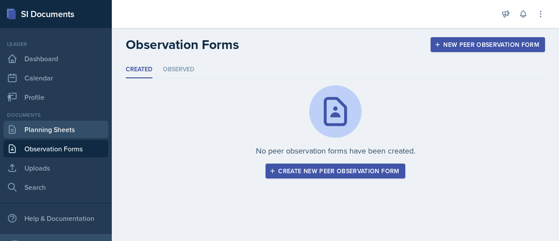 The width and height of the screenshot is (559, 241). What do you see at coordinates (335, 171) in the screenshot?
I see `button: Create new peer observation form` at bounding box center [335, 171].